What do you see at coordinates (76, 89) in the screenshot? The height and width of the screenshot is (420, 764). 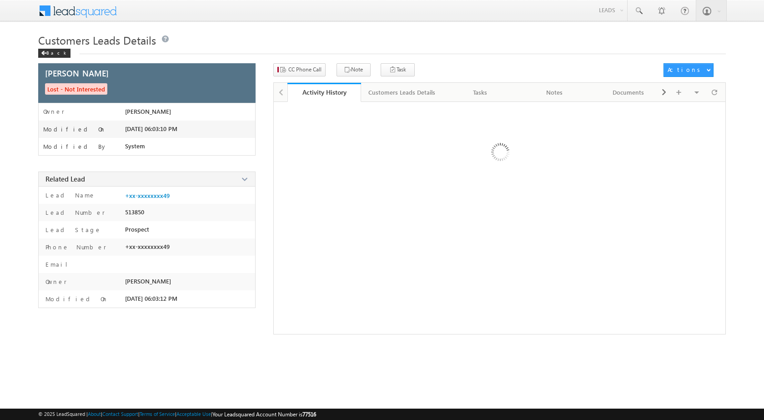 I see `span: Lost - Not Interested` at bounding box center [76, 89].